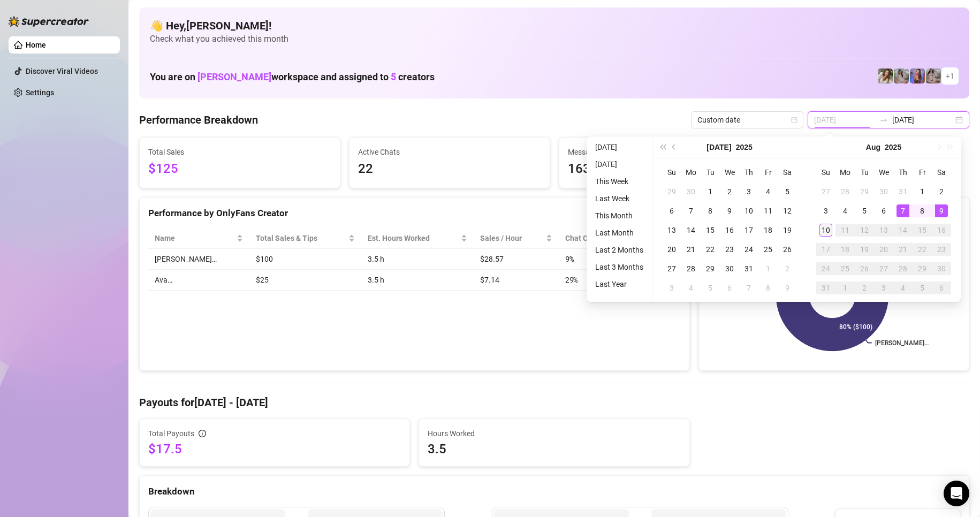 The width and height of the screenshot is (980, 517). What do you see at coordinates (942, 269) in the screenshot?
I see `td: 2025-08-30` at bounding box center [942, 269].